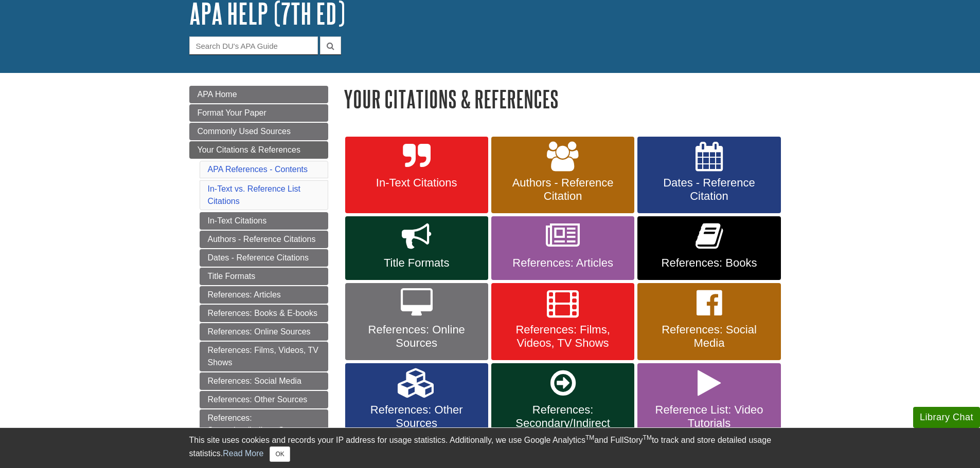  Describe the element at coordinates (563, 423) in the screenshot. I see `span: References: Secondary/Indirect Sources` at that location.